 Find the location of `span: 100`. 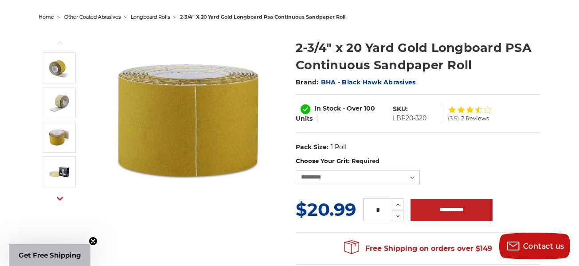

span: 100 is located at coordinates (369, 108).